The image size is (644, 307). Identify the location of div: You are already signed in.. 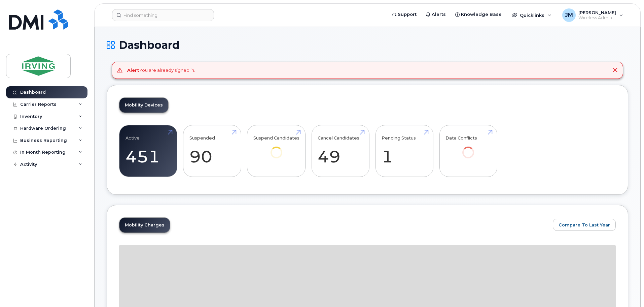
(161, 70).